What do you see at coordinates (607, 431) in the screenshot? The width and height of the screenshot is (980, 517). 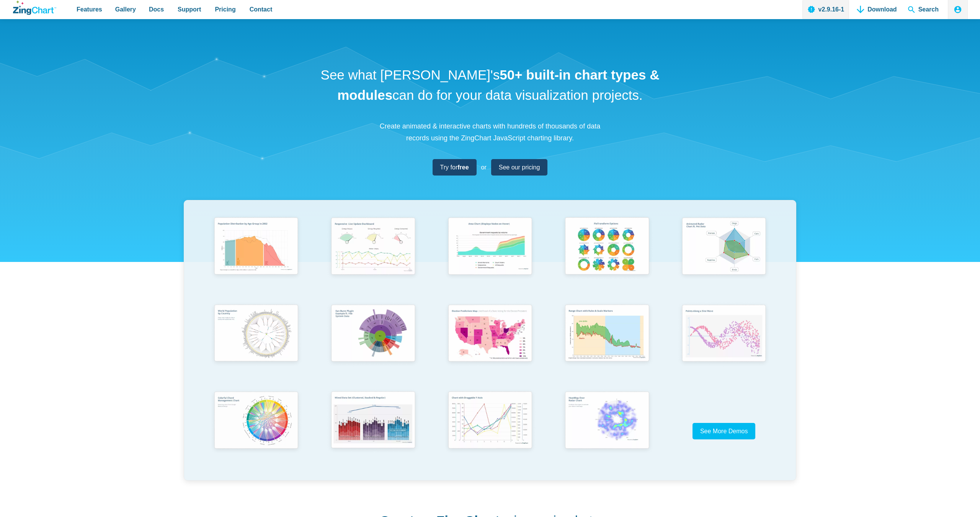 I see `a: Heatmap Over Radar Chart` at bounding box center [607, 431].